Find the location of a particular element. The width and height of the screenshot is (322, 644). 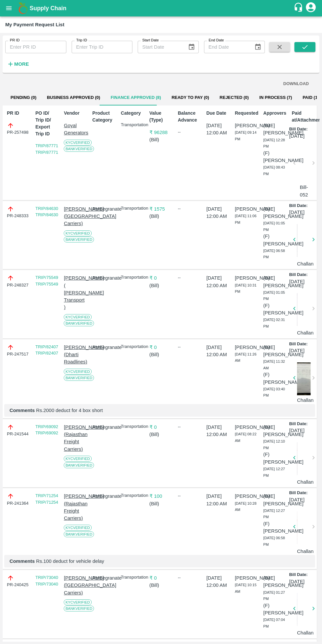

div: PR-247517 is located at coordinates (18, 350).